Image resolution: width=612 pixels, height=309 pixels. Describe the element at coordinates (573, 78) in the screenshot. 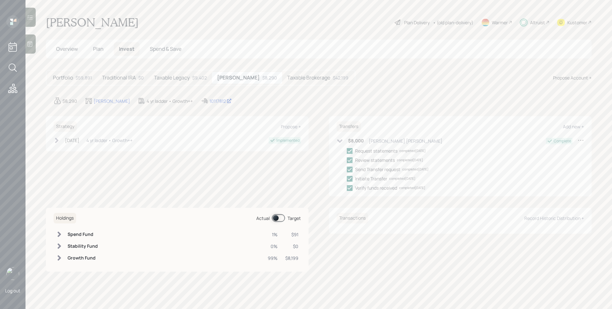

I see `div: Propose Account +` at that location.